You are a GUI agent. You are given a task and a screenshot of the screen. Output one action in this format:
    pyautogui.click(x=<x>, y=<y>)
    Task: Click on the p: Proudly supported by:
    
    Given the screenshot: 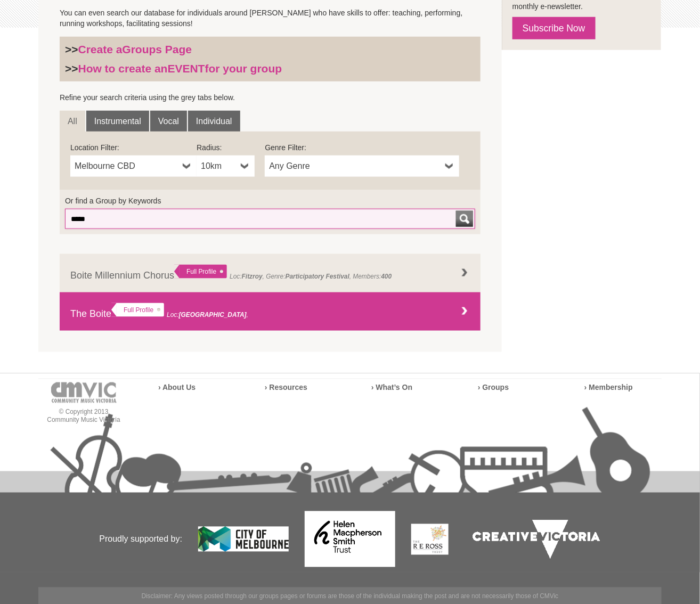 What is the action you would take?
    pyautogui.click(x=110, y=539)
    